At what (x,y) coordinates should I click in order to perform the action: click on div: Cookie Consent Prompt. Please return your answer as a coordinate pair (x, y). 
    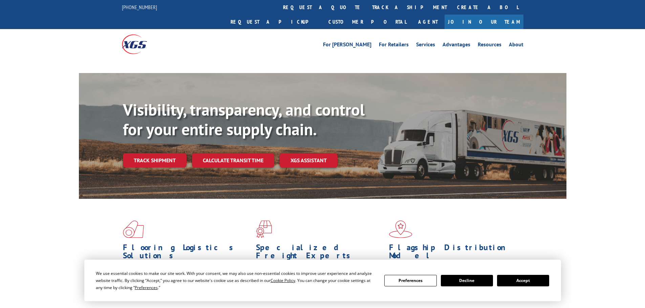
    Looking at the image, I should click on (323, 281).